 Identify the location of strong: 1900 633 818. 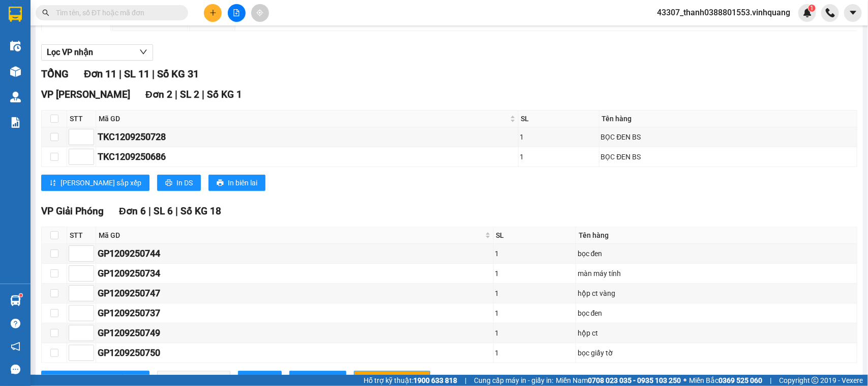
(435, 380).